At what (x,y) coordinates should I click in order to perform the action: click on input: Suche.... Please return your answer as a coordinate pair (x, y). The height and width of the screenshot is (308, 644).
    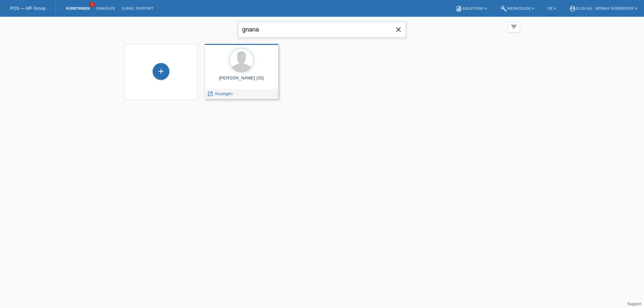
    Looking at the image, I should click on (322, 30).